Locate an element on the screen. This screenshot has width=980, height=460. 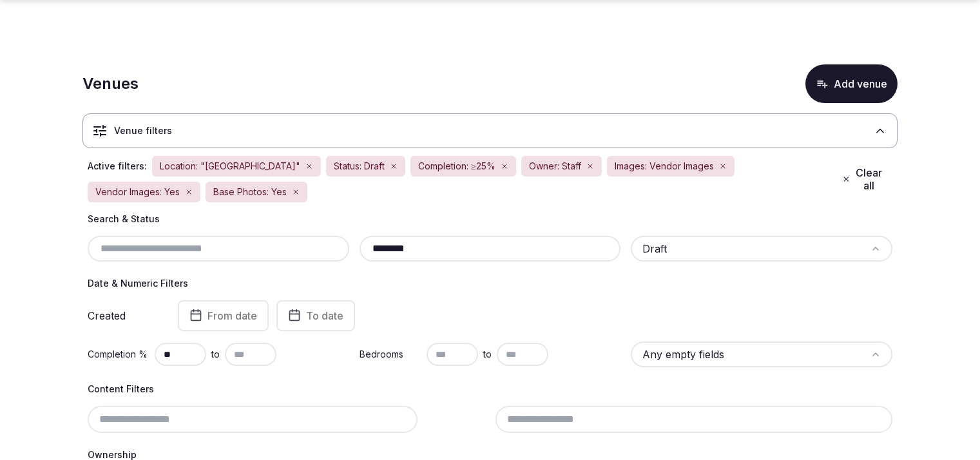
button: To date is located at coordinates (315, 315).